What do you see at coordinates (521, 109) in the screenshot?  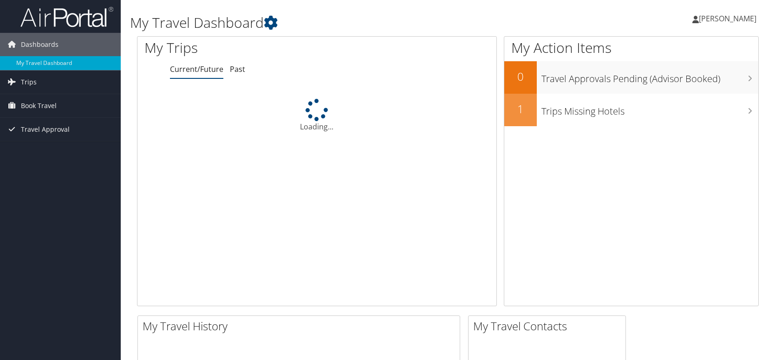 I see `h2: 1` at bounding box center [521, 109].